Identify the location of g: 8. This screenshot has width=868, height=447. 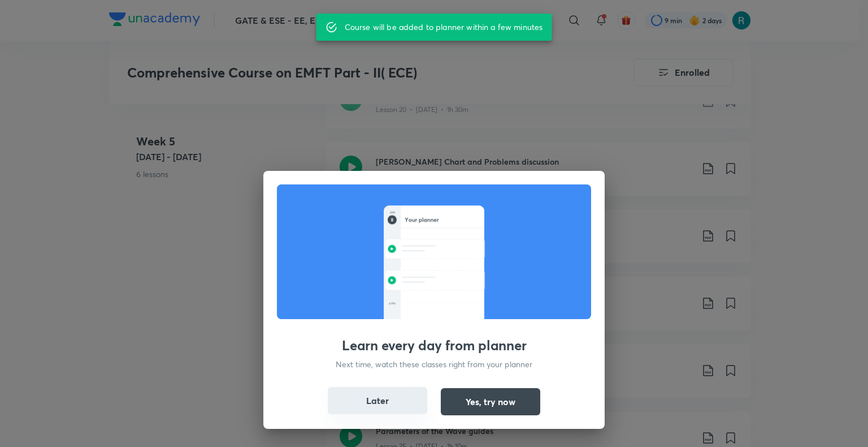
(392, 220).